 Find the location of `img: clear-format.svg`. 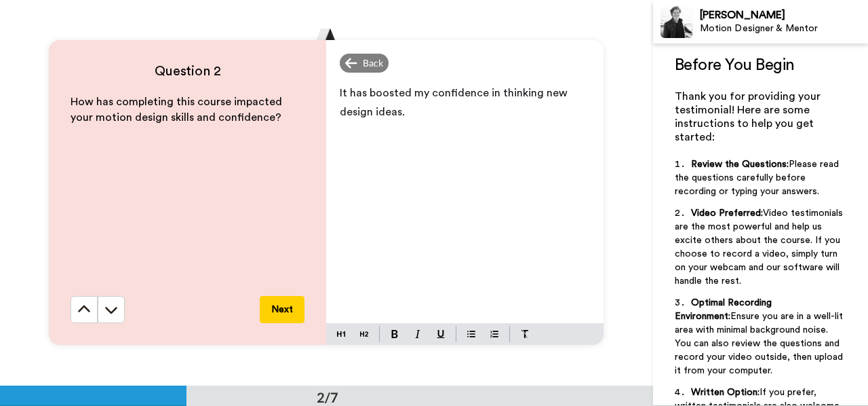

img: clear-format.svg is located at coordinates (525, 334).